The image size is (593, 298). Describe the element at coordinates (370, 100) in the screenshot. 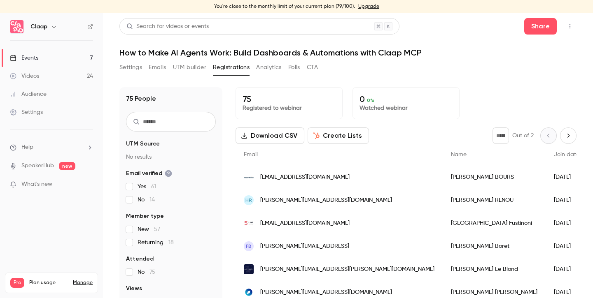

I see `span: 0 %` at that location.